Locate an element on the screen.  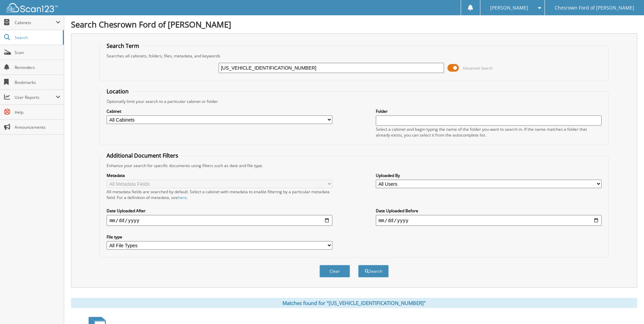
span: User Reports is located at coordinates (35, 97).